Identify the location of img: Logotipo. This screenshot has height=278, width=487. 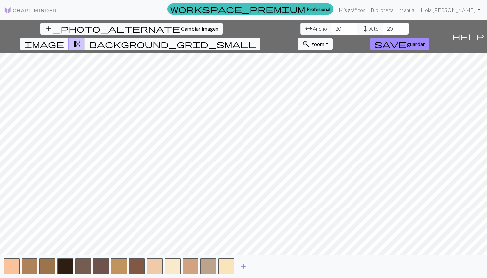
(30, 10).